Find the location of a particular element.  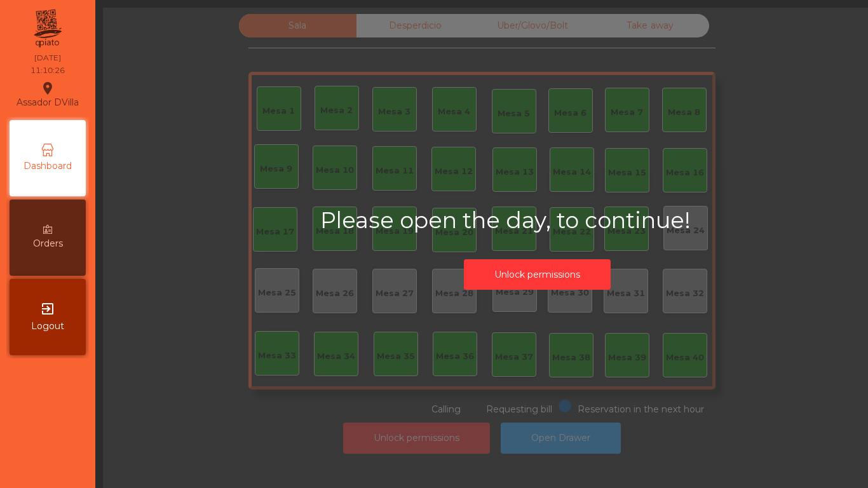

i: location_on is located at coordinates (47, 88).